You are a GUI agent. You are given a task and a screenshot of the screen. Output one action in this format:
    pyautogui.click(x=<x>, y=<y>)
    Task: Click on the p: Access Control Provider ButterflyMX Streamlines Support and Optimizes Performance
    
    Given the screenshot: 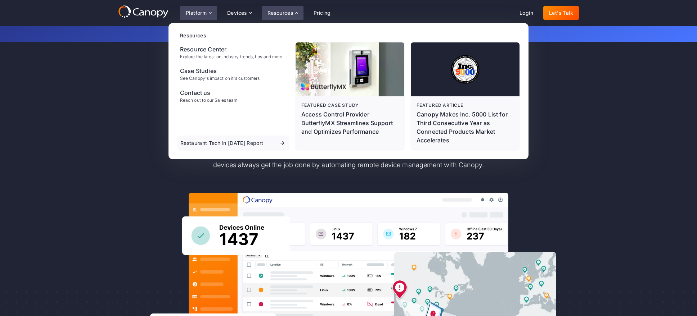 What is the action you would take?
    pyautogui.click(x=350, y=123)
    